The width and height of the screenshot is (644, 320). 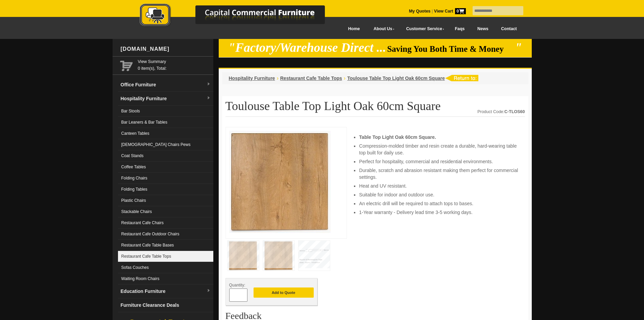 What do you see at coordinates (174, 65) in the screenshot?
I see `span: 0 item(s), Total:` at bounding box center [174, 65].